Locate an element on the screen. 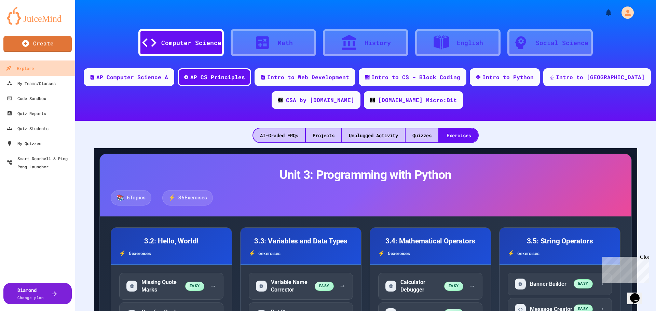  div: Smart Doorbell & Ping Pong Launcher is located at coordinates (40, 163).